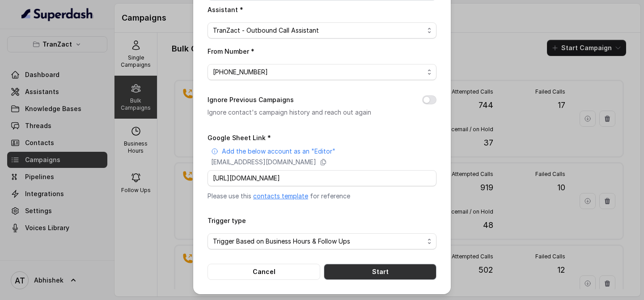  I want to click on label: Trigger type, so click(227, 220).